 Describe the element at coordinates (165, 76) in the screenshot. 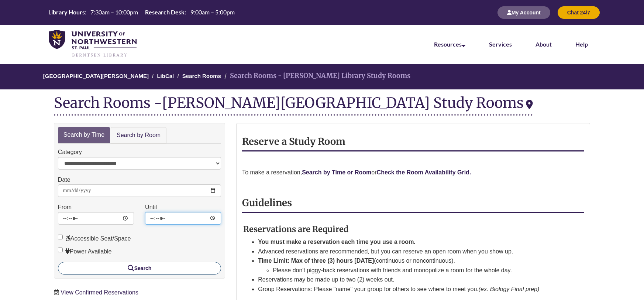

I see `a: LibCal` at that location.